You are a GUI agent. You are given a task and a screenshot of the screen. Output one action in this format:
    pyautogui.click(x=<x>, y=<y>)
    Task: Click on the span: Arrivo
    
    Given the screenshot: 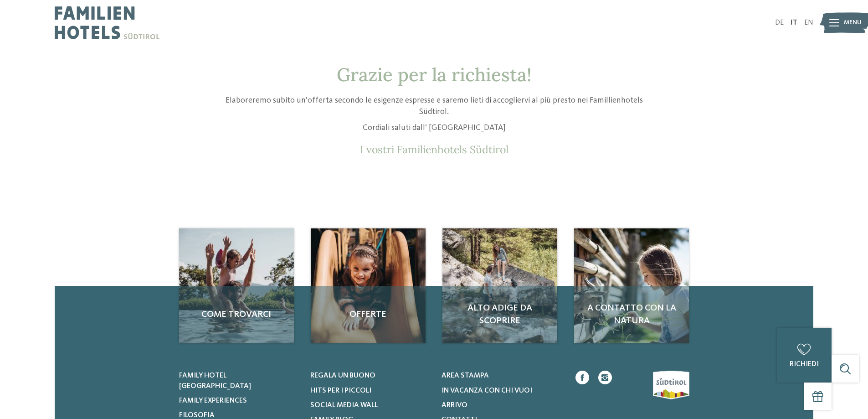 What is the action you would take?
    pyautogui.click(x=454, y=405)
    